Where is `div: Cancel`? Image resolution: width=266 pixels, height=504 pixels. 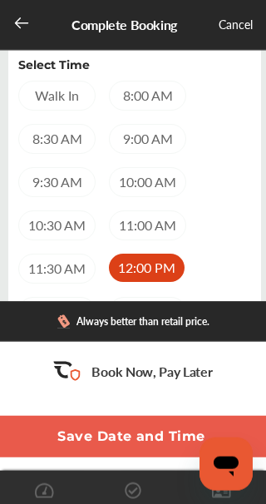 div: Cancel is located at coordinates (236, 25).